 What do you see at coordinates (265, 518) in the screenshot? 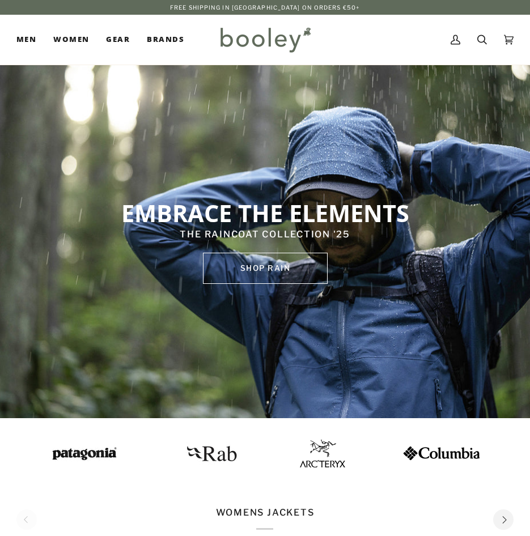
I see `p: WOMENS JACKETS` at bounding box center [265, 518].